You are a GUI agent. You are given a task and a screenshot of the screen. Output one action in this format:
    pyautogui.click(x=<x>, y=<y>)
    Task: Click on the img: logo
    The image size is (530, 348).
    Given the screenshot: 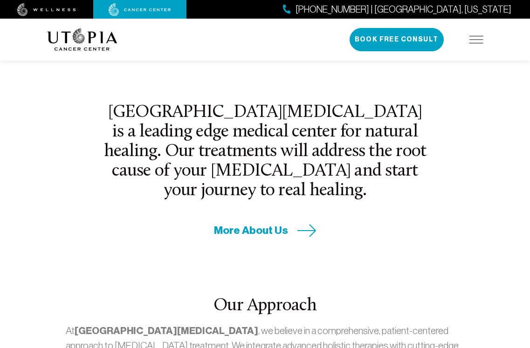 What is the action you would take?
    pyautogui.click(x=82, y=40)
    